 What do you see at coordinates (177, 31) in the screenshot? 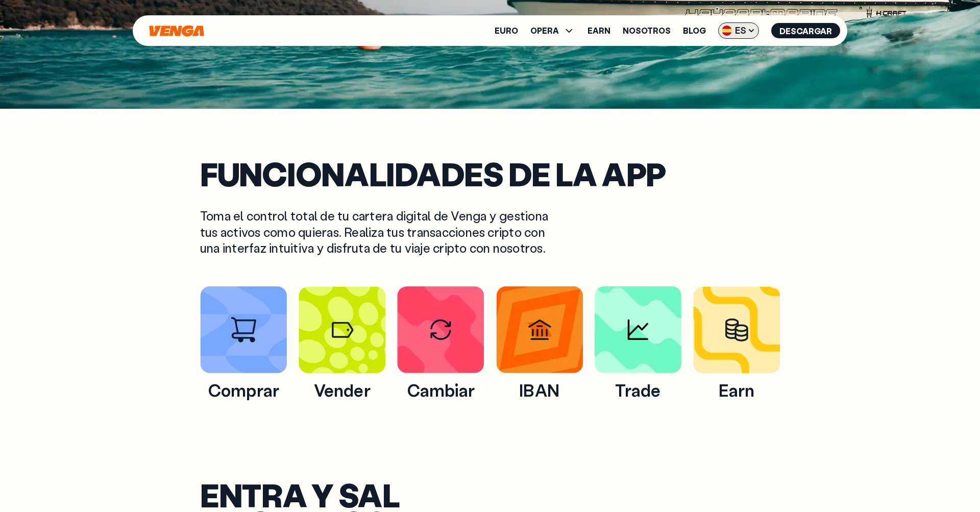
I see `a: Inicio` at bounding box center [177, 31].